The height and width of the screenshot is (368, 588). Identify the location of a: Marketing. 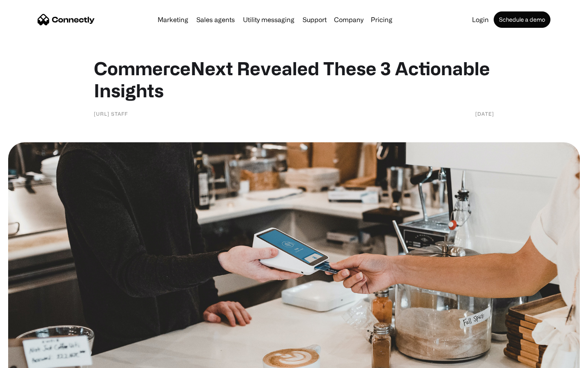
(173, 19).